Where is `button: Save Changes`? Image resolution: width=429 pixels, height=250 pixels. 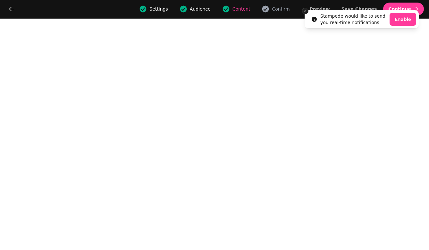 button: Save Changes is located at coordinates (359, 9).